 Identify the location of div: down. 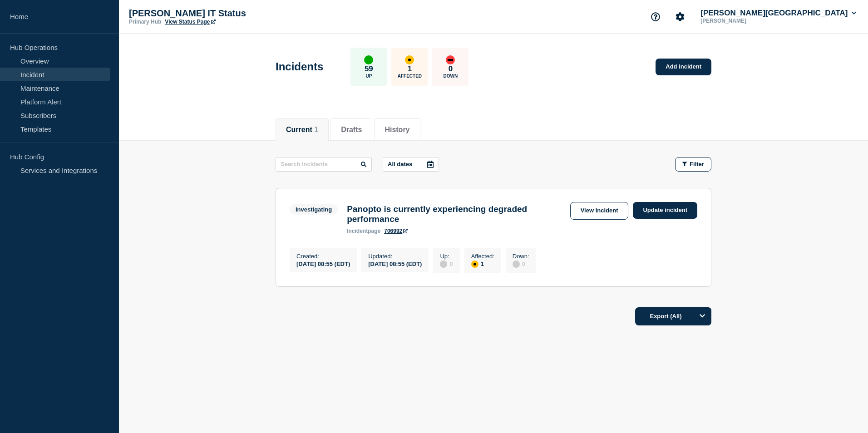
(450, 60).